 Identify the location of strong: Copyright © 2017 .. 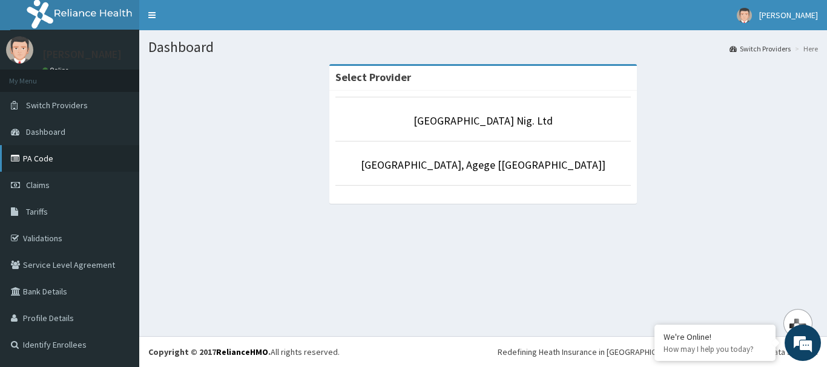
(209, 352).